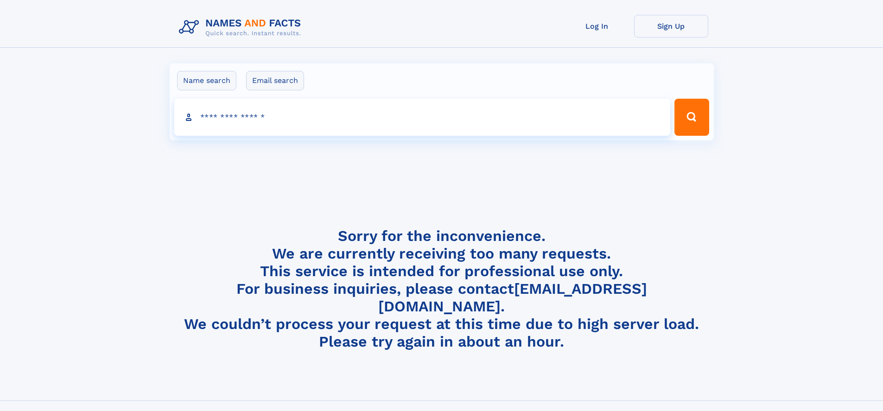 Image resolution: width=883 pixels, height=411 pixels. What do you see at coordinates (242, 27) in the screenshot?
I see `img: Logo Names and Facts` at bounding box center [242, 27].